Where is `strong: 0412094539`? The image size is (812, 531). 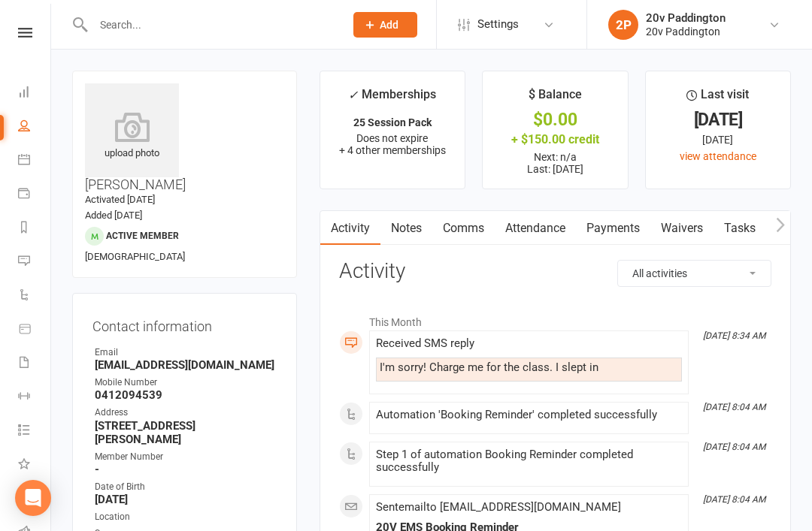 strong: 0412094539 is located at coordinates (185, 395).